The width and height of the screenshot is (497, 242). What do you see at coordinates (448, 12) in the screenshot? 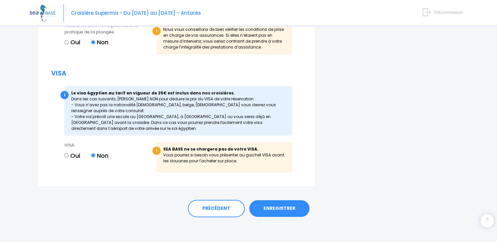
I see `span: Déconnexion` at bounding box center [448, 12].